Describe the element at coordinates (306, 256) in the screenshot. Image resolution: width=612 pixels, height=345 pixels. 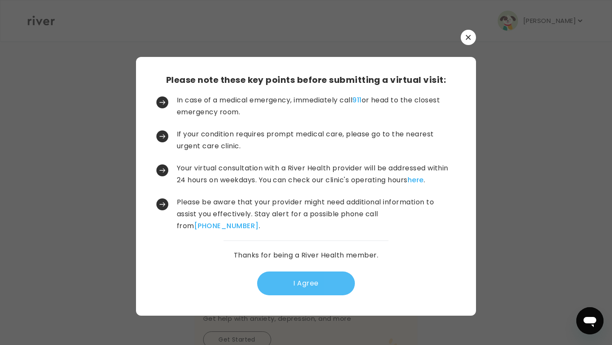
I see `p: Thanks for being a River Health member.` at that location.